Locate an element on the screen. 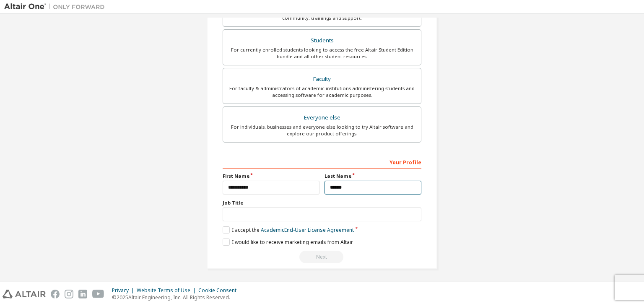 The height and width of the screenshot is (306, 644). div: Everyone else is located at coordinates (322, 118).